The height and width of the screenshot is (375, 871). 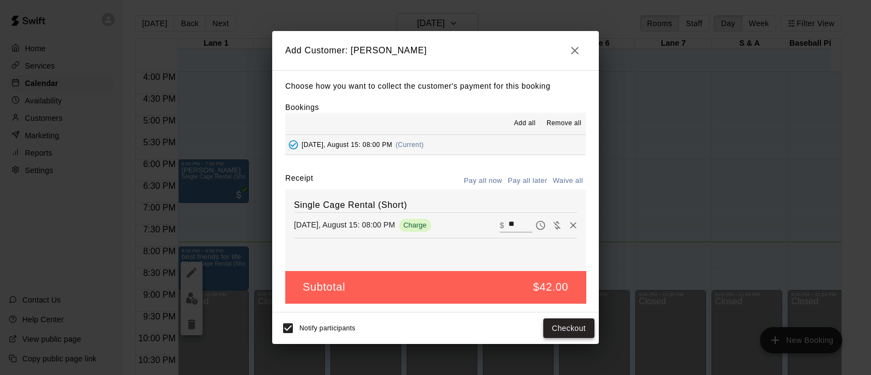 I want to click on button: Checkout, so click(x=569, y=328).